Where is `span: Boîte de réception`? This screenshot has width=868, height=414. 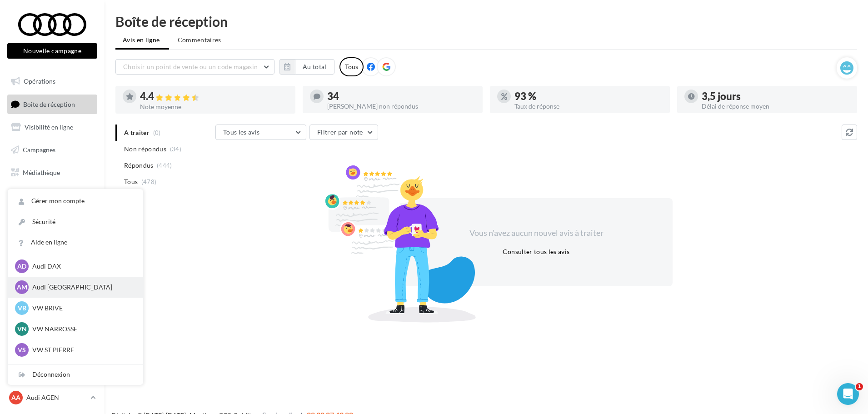
span: Boîte de réception is located at coordinates (49, 103).